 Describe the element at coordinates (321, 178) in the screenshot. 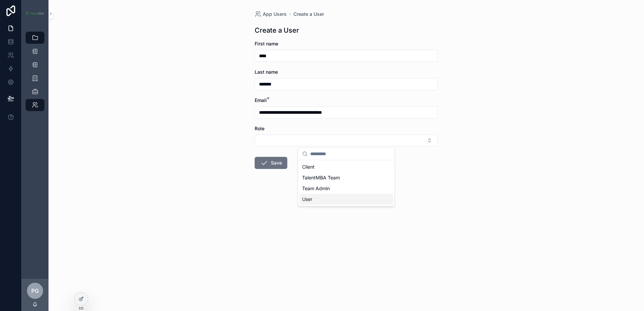

I see `span: TalentMBA Team` at that location.